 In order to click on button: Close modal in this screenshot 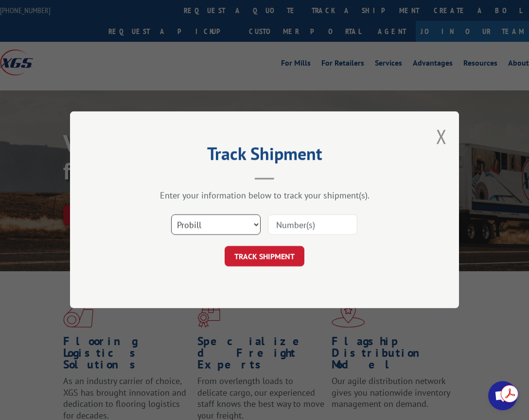, I will do `click(441, 136)`.